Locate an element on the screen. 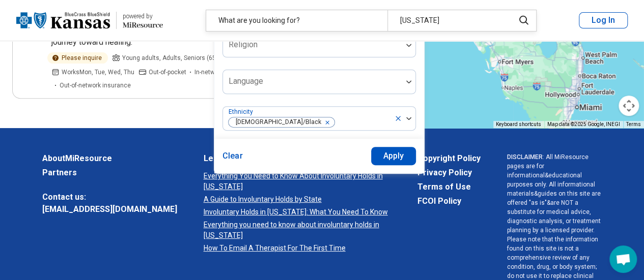 Image resolution: width=644 pixels, height=280 pixels. div: Open chat is located at coordinates (623, 260).